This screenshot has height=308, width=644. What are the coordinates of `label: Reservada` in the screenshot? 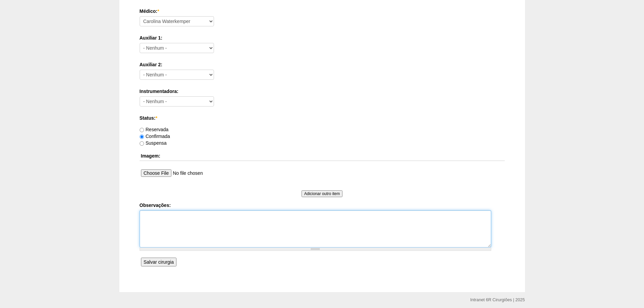 It's located at (154, 129).